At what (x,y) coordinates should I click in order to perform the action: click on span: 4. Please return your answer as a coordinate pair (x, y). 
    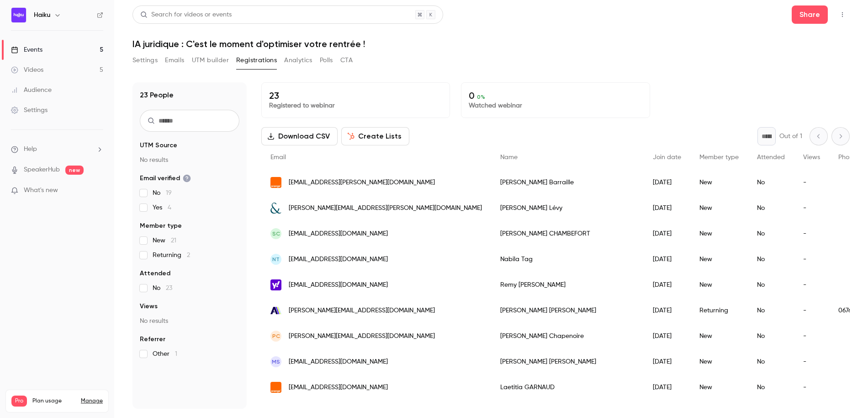
    Looking at the image, I should click on (169, 208).